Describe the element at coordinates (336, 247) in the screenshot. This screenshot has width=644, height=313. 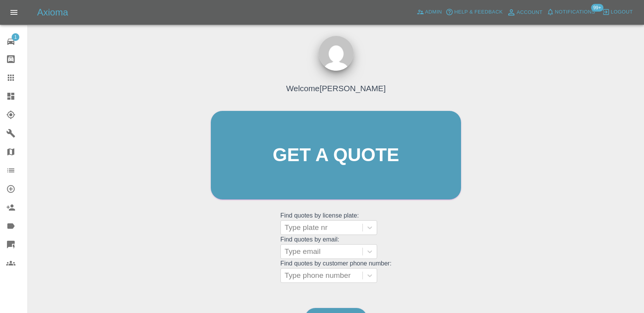
I see `grid: Find quotes by email:` at that location.